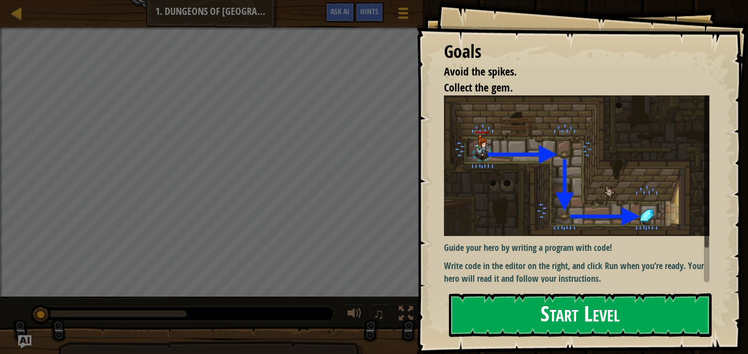 The height and width of the screenshot is (354, 748). Describe the element at coordinates (403, 15) in the screenshot. I see `button: Show game menu` at that location.